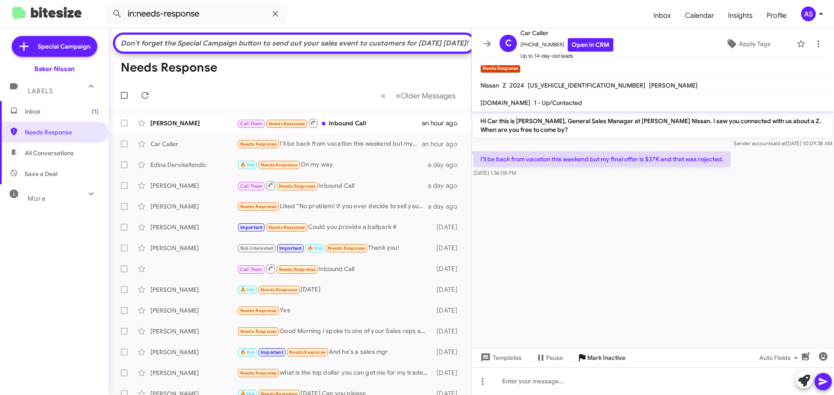  I want to click on span: All Conversations, so click(49, 153).